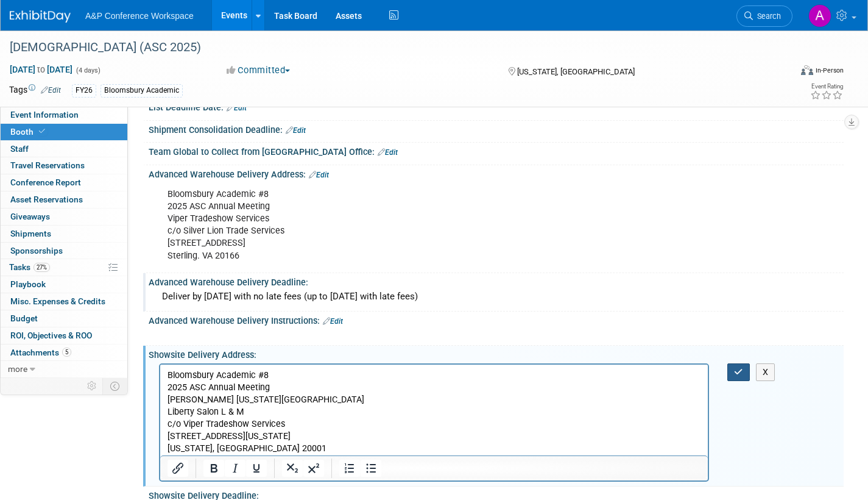 The width and height of the screenshot is (868, 500). I want to click on div: Bloomsbury Academic, so click(141, 90).